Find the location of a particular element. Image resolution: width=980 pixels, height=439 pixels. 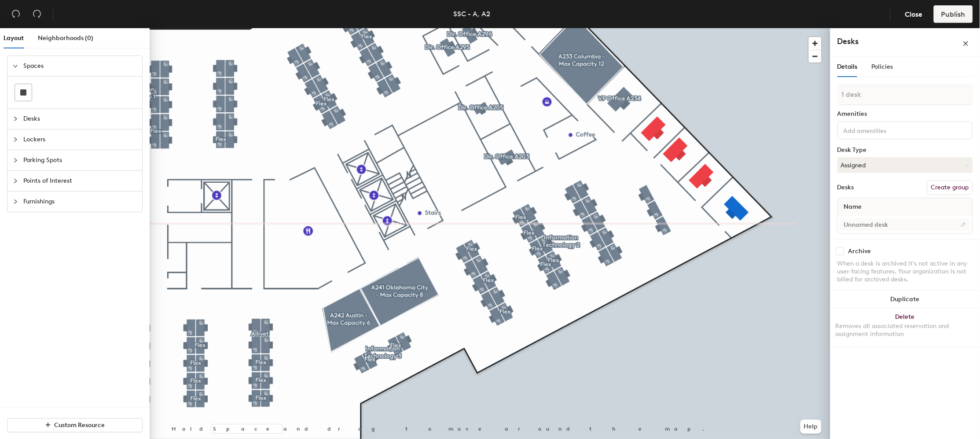

span: Furnishings is located at coordinates (80, 202).